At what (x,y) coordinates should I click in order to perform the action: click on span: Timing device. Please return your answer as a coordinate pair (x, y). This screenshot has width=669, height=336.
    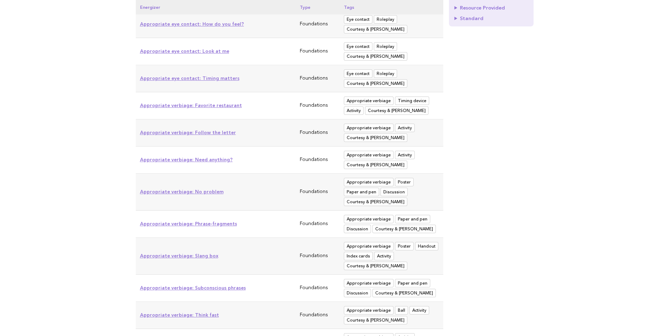
    Looking at the image, I should click on (412, 101).